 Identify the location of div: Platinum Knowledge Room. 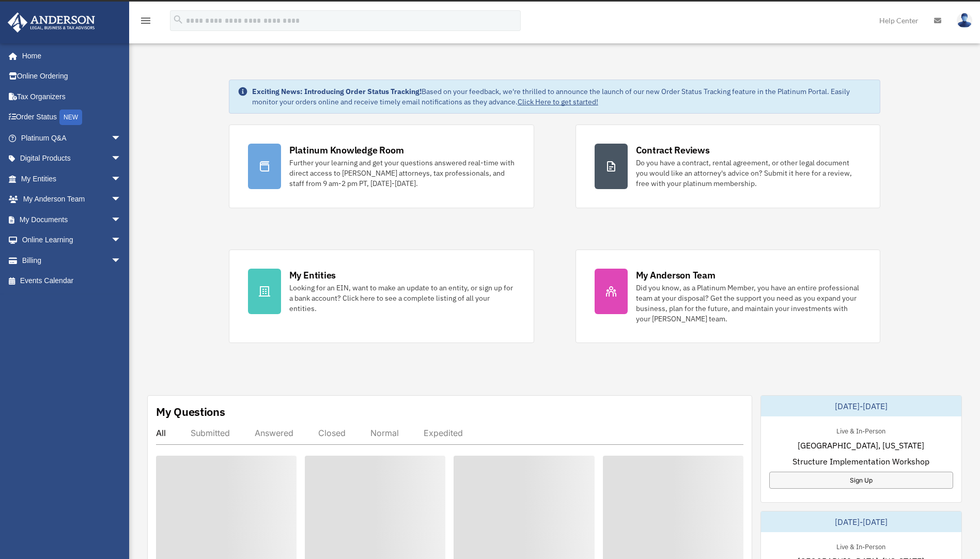
(347, 150).